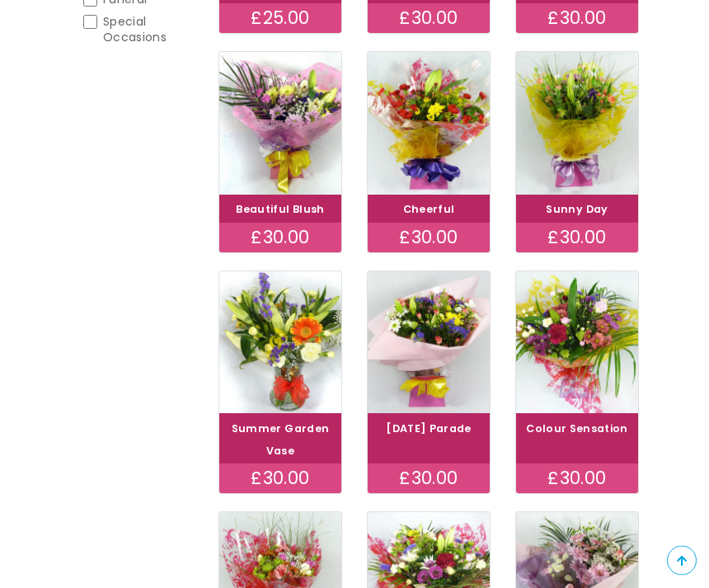  Describe the element at coordinates (135, 31) in the screenshot. I see `span: Special Occasions` at that location.